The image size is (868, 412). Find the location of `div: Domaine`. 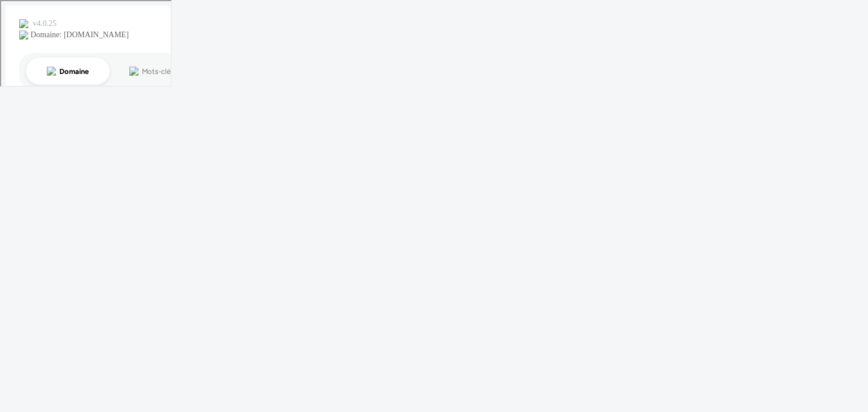

div: Domaine is located at coordinates (72, 70).